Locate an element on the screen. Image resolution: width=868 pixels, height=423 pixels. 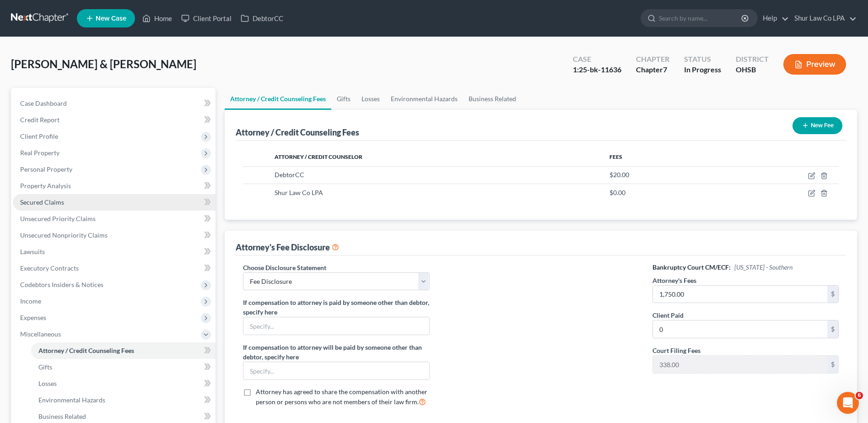
a: Unsecured Priority Claims is located at coordinates (114, 219).